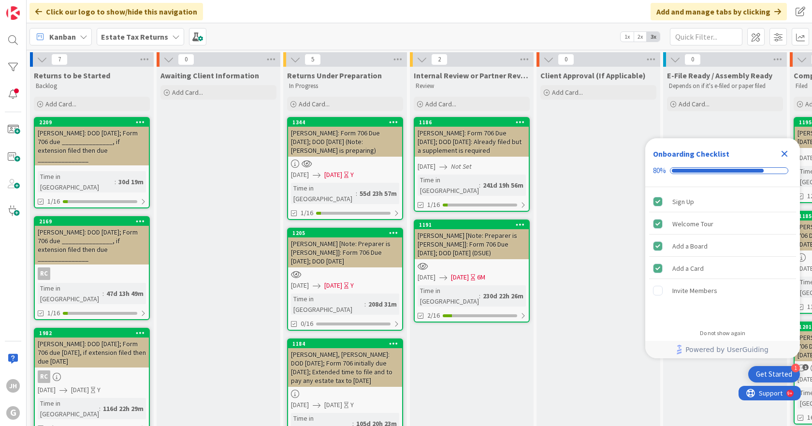  Describe the element at coordinates (62, 37) in the screenshot. I see `span: Kanban` at that location.